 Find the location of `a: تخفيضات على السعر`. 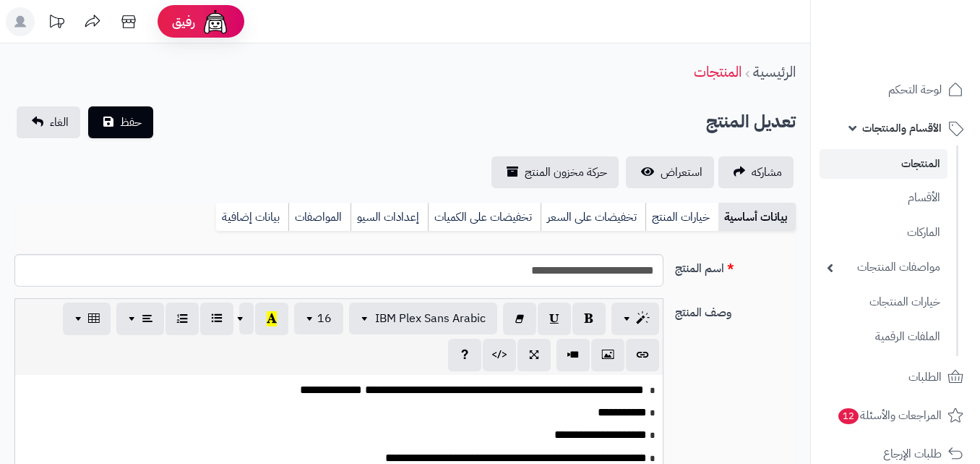

a: تخفيضات على السعر is located at coordinates (593, 217).